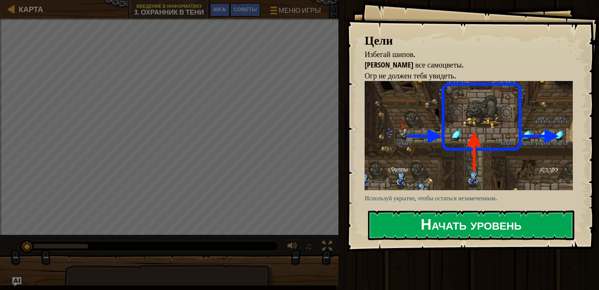 The width and height of the screenshot is (599, 290). I want to click on span: Меню игры, so click(300, 10).